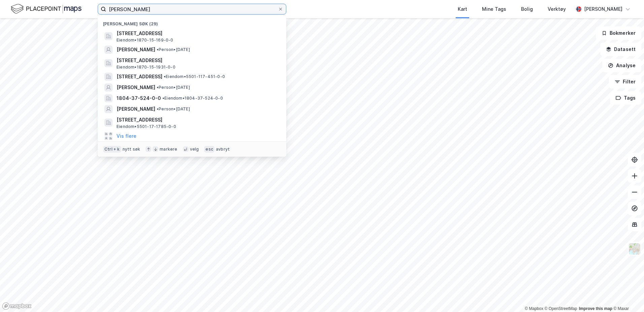 The width and height of the screenshot is (644, 312). I want to click on button: Tags, so click(626, 98).